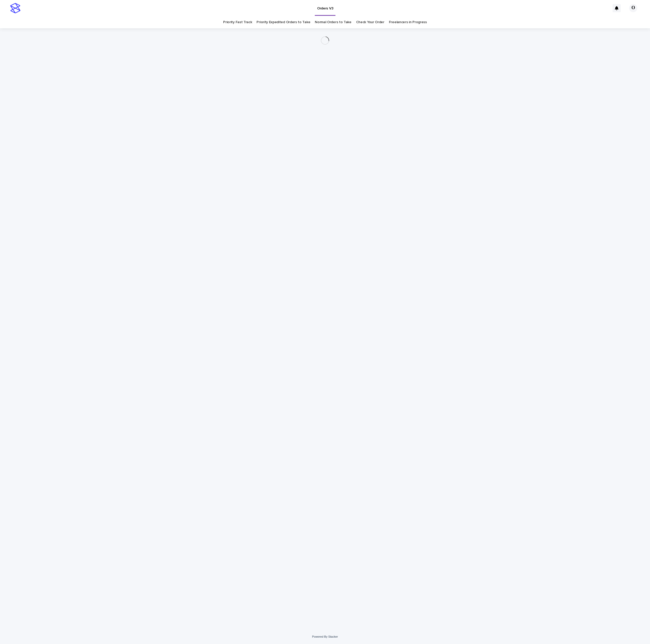 This screenshot has width=650, height=644. I want to click on div: О, so click(633, 8).